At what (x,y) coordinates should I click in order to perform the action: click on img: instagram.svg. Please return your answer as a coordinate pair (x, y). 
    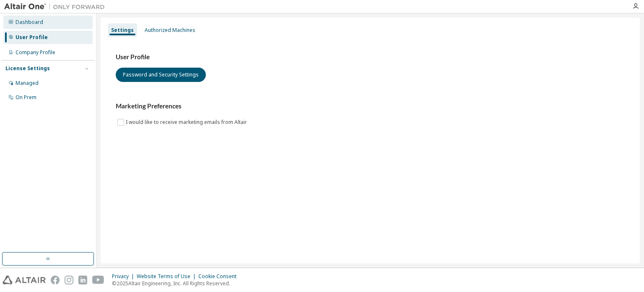
    Looking at the image, I should click on (69, 280).